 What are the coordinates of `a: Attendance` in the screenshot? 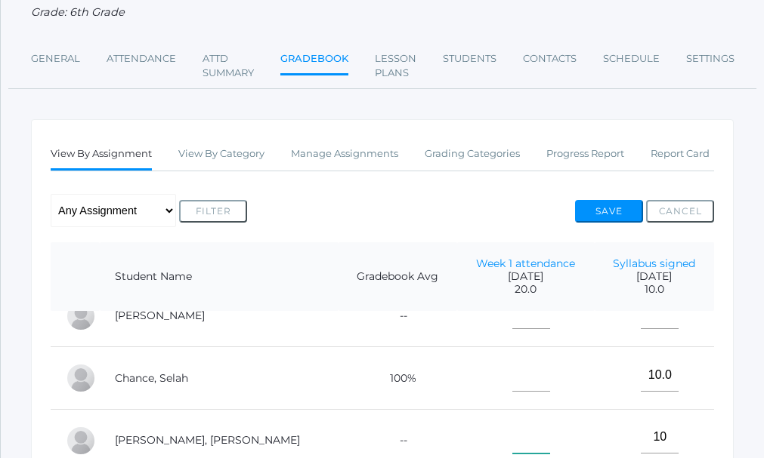 It's located at (141, 59).